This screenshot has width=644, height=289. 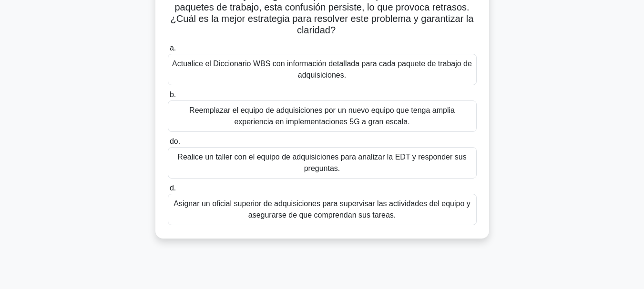 What do you see at coordinates (173, 94) in the screenshot?
I see `font: b.` at bounding box center [173, 94].